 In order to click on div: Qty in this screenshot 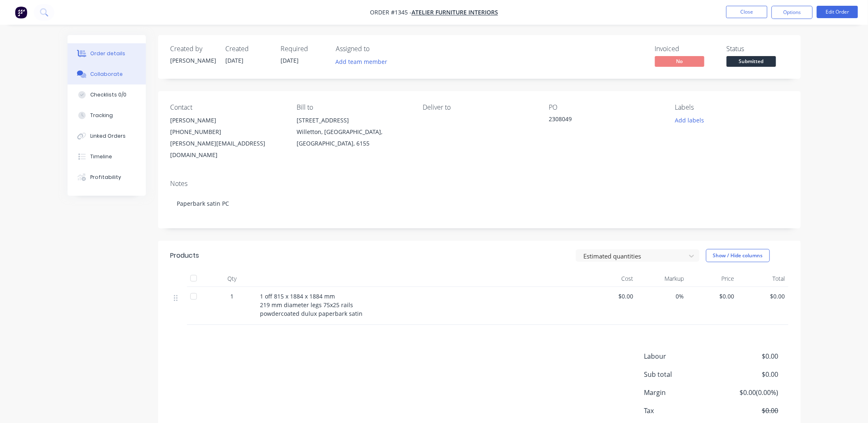, I will do `click(233, 278)`.